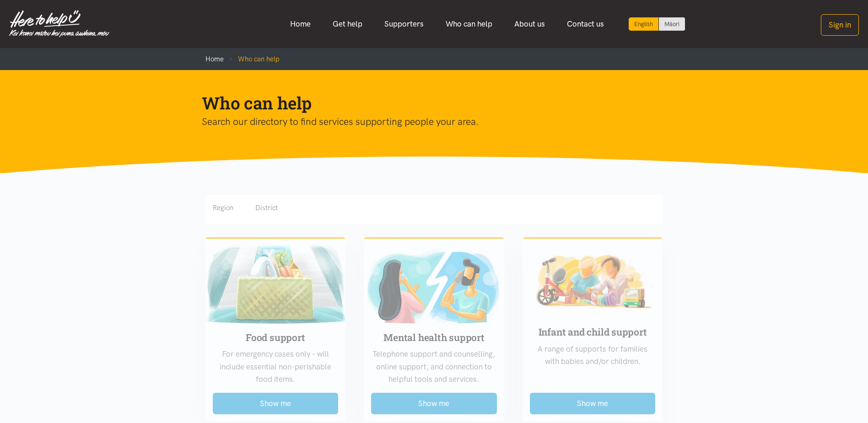 Image resolution: width=868 pixels, height=423 pixels. Describe the element at coordinates (840, 25) in the screenshot. I see `button: Sign in` at that location.